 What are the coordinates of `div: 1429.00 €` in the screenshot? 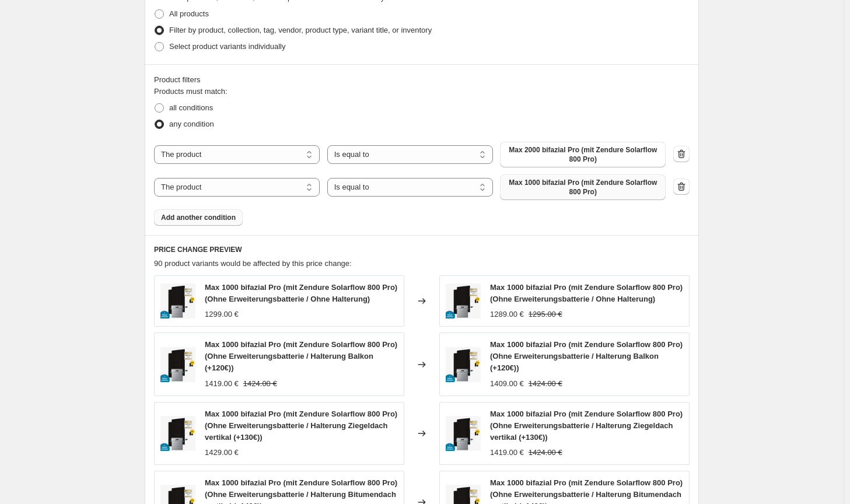 It's located at (222, 452).